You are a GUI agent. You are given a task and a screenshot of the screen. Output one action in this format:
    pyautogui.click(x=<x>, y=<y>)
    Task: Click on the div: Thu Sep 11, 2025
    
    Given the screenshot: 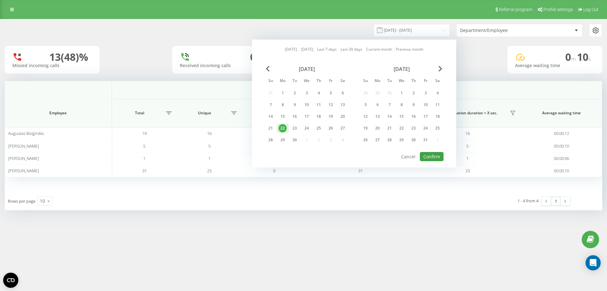 What is the action you would take?
    pyautogui.click(x=319, y=105)
    